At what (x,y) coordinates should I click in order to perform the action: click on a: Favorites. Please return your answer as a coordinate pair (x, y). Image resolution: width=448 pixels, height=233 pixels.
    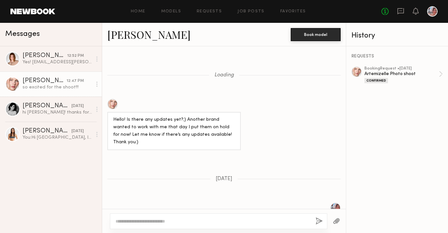
    Looking at the image, I should click on (293, 11).